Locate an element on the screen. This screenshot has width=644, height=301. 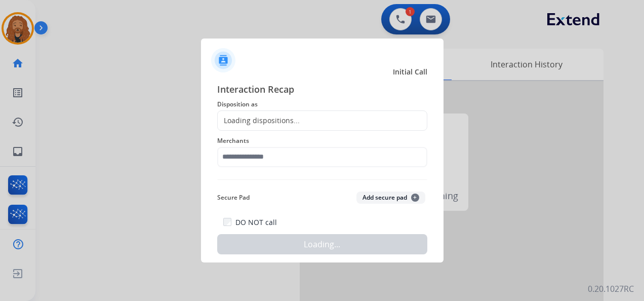
p: 0.20.1027RC is located at coordinates (611, 288).